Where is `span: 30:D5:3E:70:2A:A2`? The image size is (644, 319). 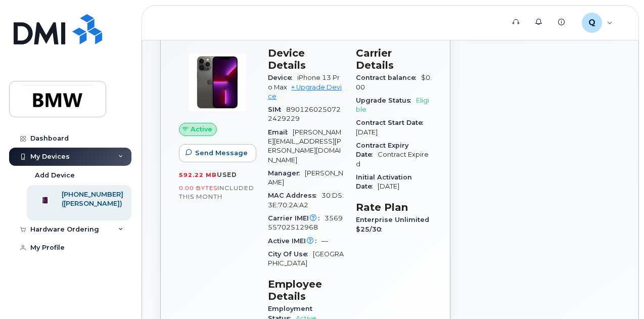 span: 30:D5:3E:70:2A:A2 is located at coordinates (306, 199).